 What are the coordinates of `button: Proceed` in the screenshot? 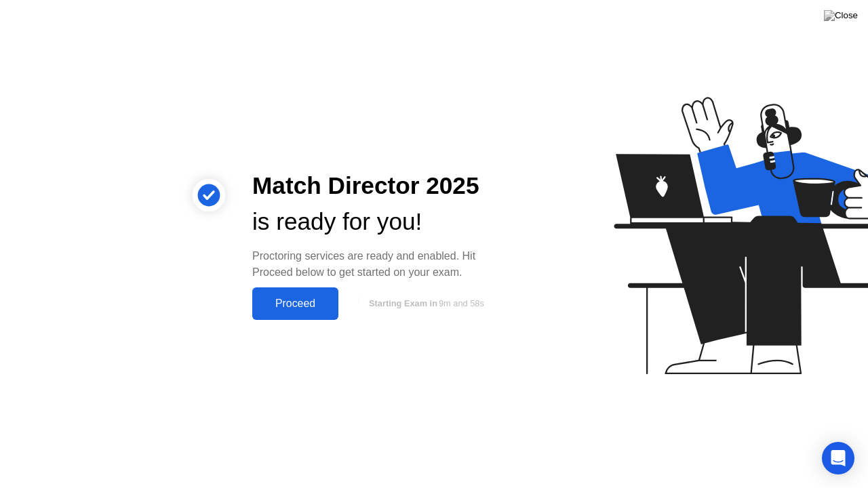 It's located at (295, 304).